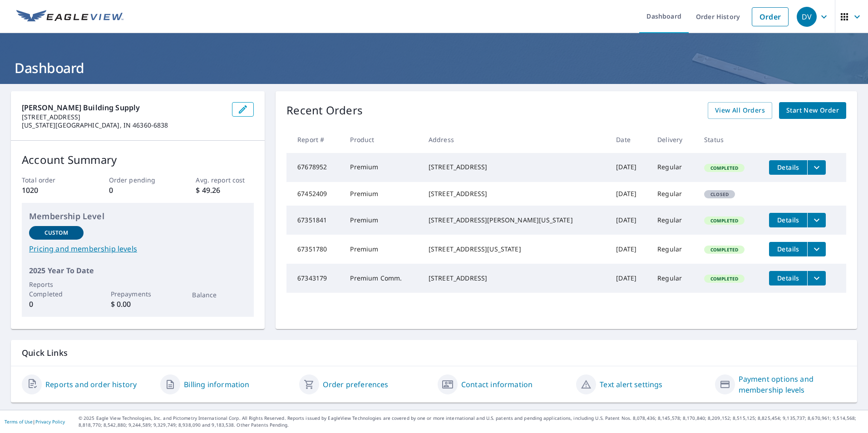  Describe the element at coordinates (673, 140) in the screenshot. I see `th: Delivery` at that location.